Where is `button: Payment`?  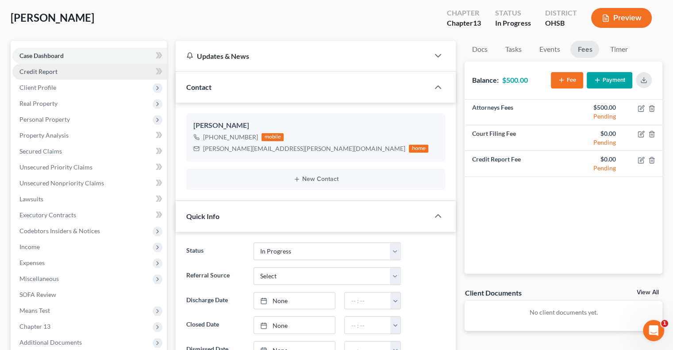 button: Payment is located at coordinates (610, 80).